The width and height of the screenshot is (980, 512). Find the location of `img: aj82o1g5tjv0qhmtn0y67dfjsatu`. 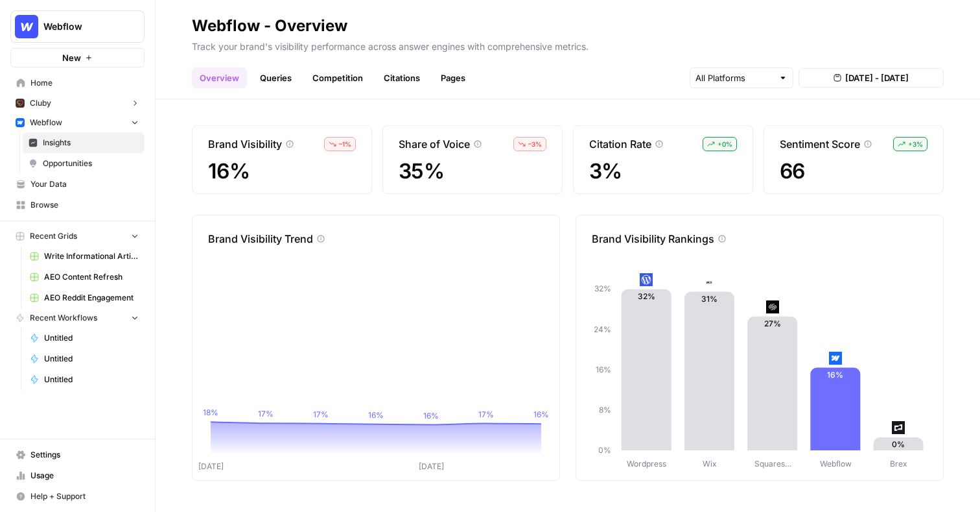

img: aj82o1g5tjv0qhmtn0y67dfjsatu is located at coordinates (709, 282).